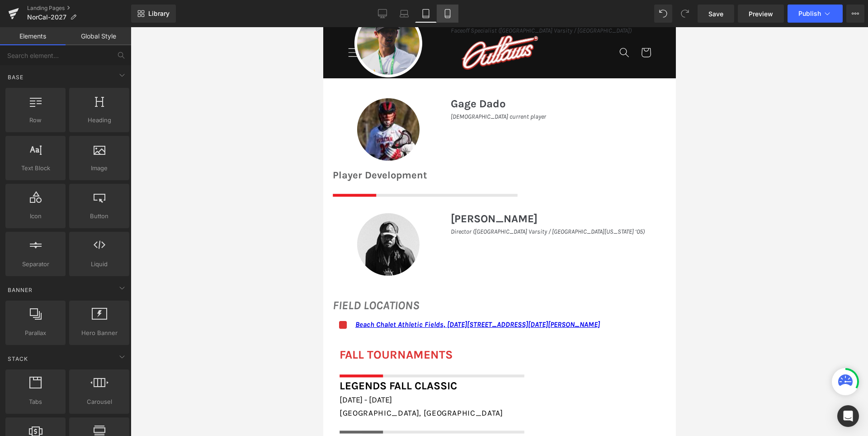  I want to click on font: Legends Fall Classic, so click(75, 358).